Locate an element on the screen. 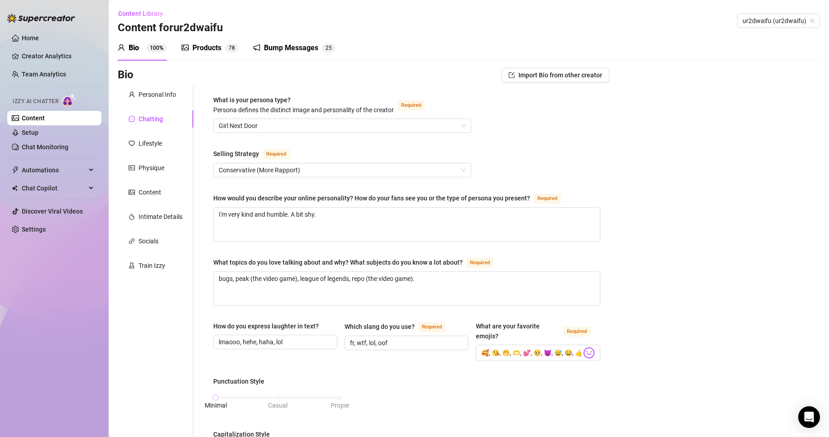  span: 5 is located at coordinates (330, 48).